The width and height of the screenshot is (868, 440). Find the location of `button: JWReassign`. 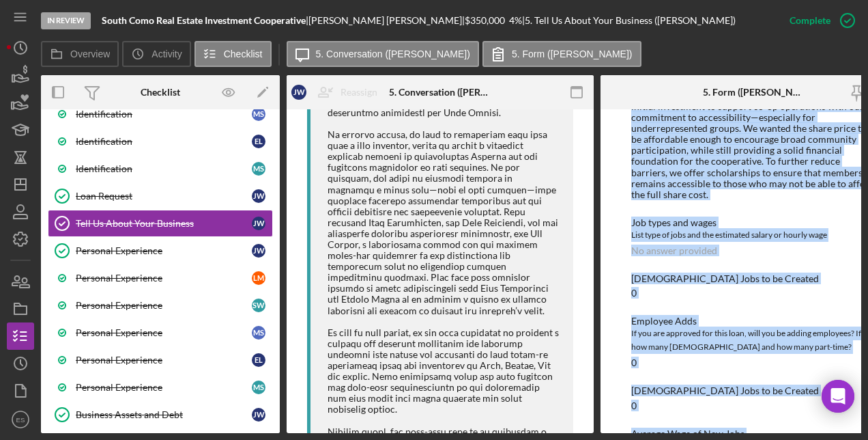

button: JWReassign is located at coordinates (338, 92).